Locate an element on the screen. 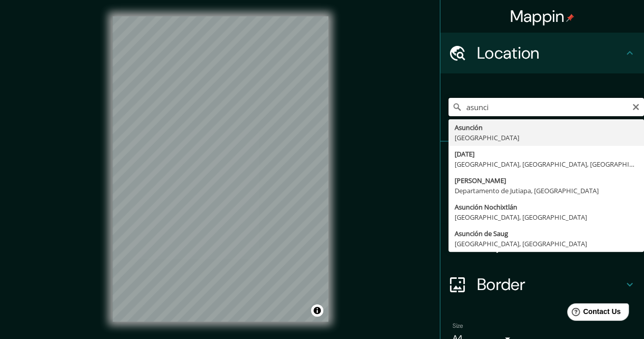 This screenshot has width=644, height=339. h4: Border is located at coordinates (551, 284).